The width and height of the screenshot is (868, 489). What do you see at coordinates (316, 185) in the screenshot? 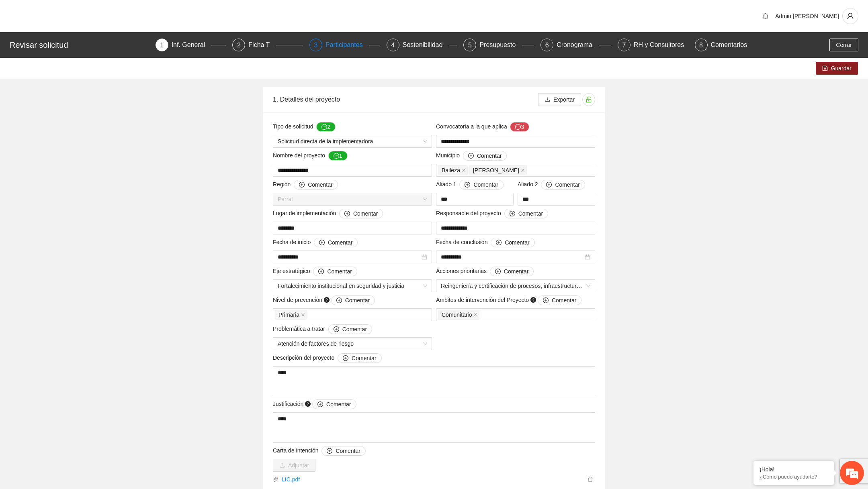
I see `button: Región` at bounding box center [316, 185].